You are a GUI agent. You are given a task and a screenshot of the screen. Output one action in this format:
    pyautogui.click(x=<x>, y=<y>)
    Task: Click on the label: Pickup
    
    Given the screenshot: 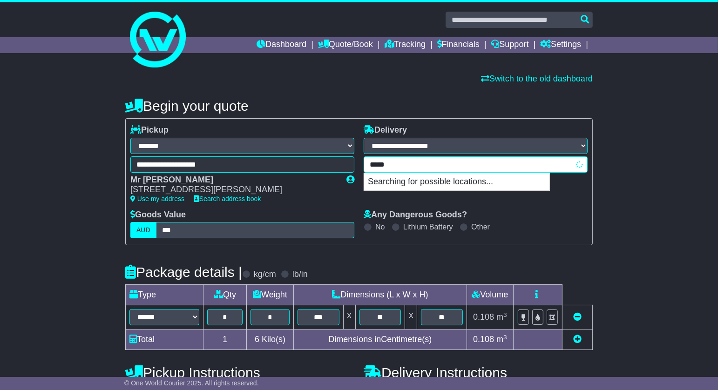 What is the action you would take?
    pyautogui.click(x=149, y=130)
    